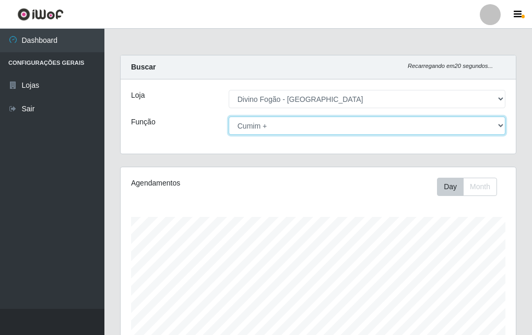 The height and width of the screenshot is (335, 532). Describe the element at coordinates (450, 186) in the screenshot. I see `button: Day` at that location.